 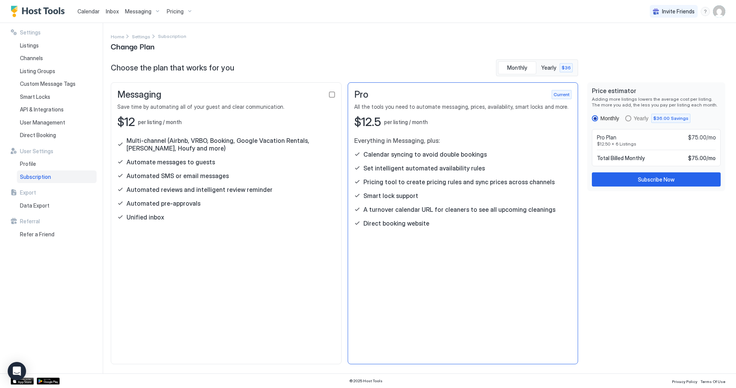 I want to click on span: Pricing tool to create pricing rules and sync prices across channels, so click(x=459, y=182).